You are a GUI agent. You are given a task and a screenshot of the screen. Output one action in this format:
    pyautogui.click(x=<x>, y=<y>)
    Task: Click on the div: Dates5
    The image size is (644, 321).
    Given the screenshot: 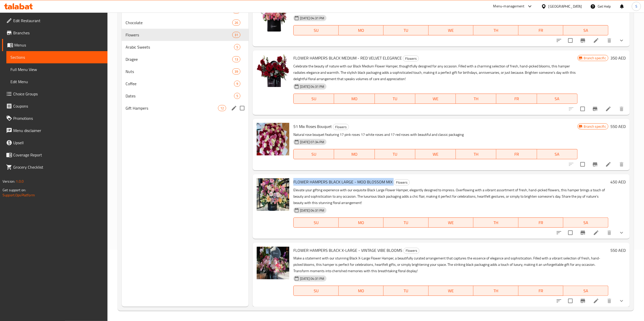 What is the action you would take?
    pyautogui.click(x=185, y=96)
    